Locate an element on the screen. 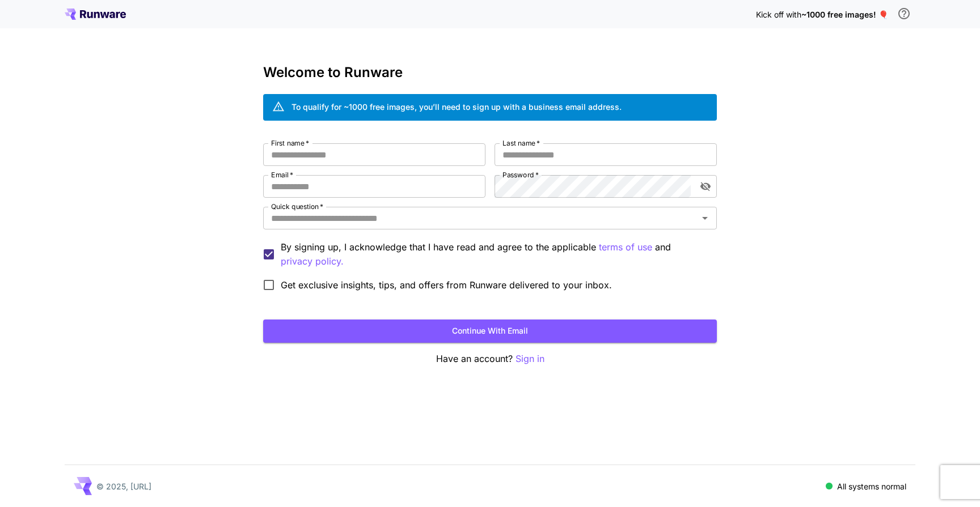 This screenshot has height=507, width=980. button: By signing up, I acknowledge that I have read and agree to the applicable and privacy policy. is located at coordinates (626, 247).